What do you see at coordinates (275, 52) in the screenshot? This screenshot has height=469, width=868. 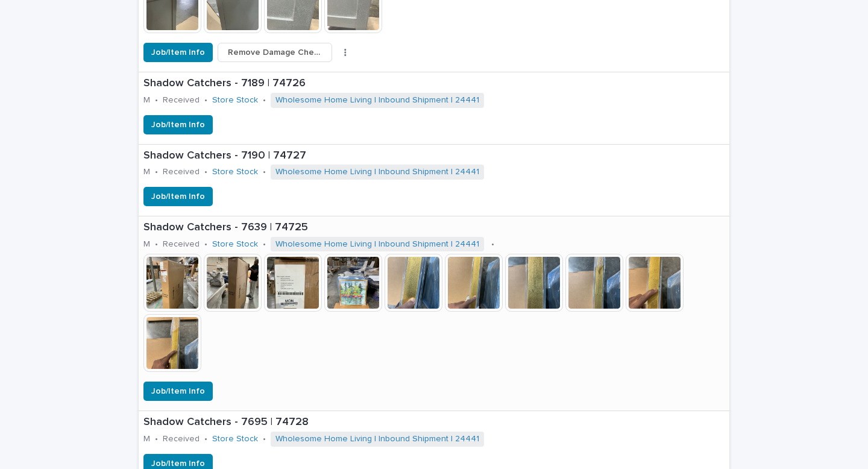 I see `button: Remove Damage Check` at bounding box center [275, 52].